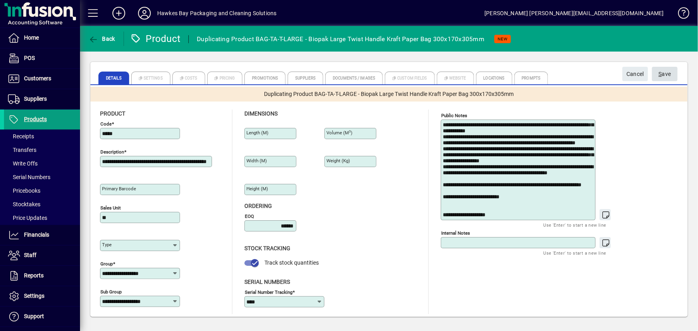 This screenshot has width=698, height=331. What do you see at coordinates (338, 161) in the screenshot?
I see `mat-label: Weight (Kg)` at bounding box center [338, 161].